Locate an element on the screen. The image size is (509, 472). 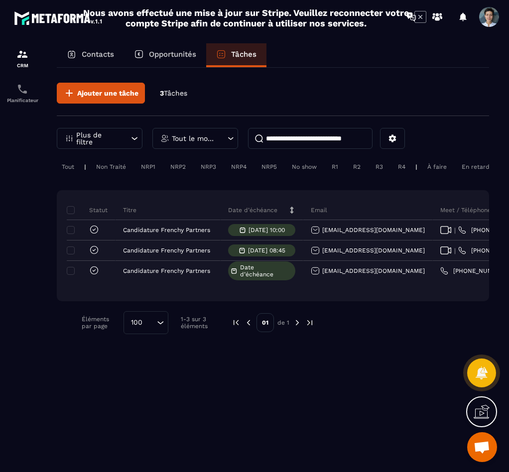
div: Non Traité is located at coordinates (111, 167).